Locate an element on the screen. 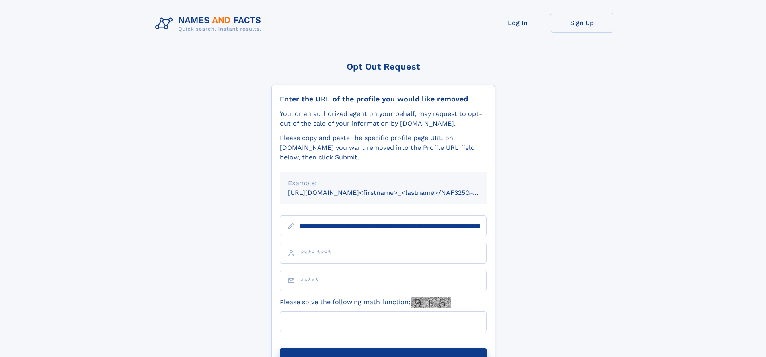  label: Please solve the following math function: is located at coordinates (365, 302).